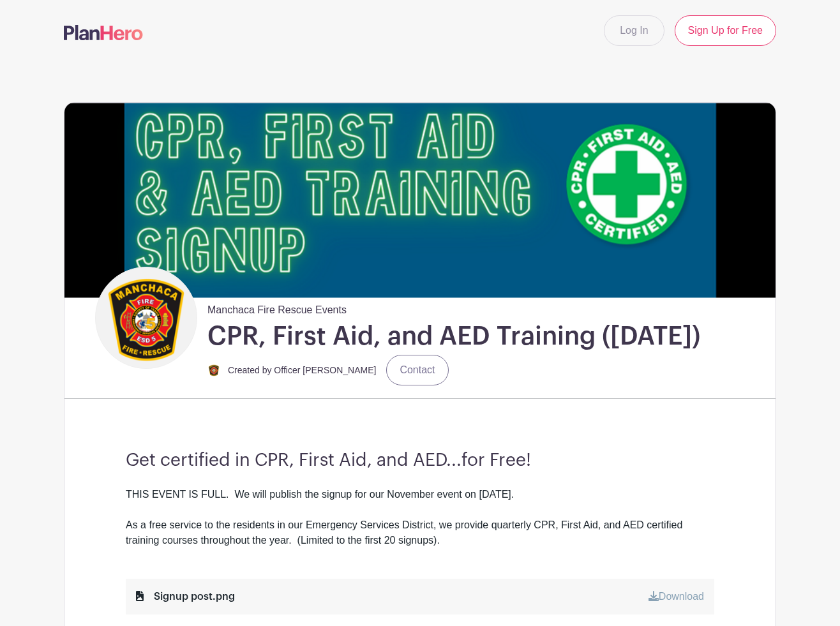  I want to click on a: Download, so click(676, 596).